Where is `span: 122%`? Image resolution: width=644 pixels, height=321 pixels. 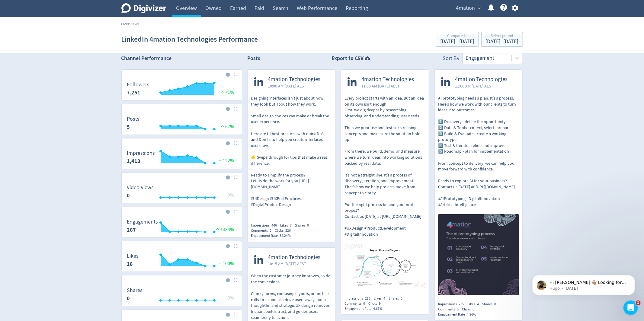
span: 122% is located at coordinates (226, 161).